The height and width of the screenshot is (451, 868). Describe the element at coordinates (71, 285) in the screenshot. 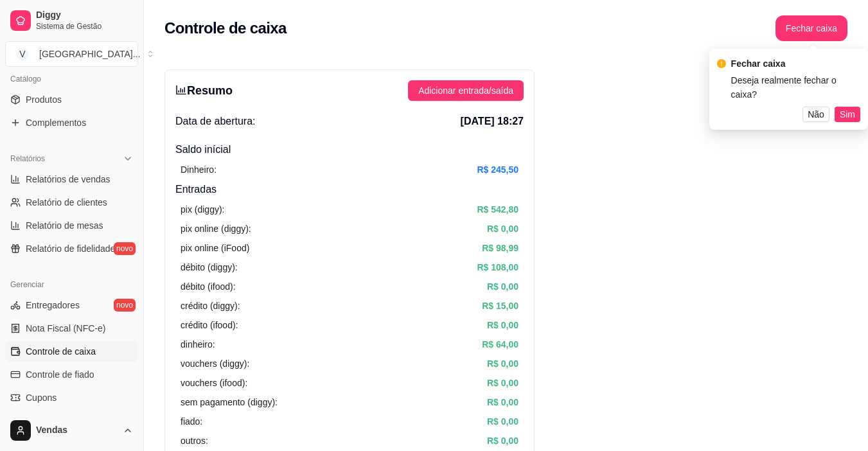

I see `div: Gerenciar` at that location.